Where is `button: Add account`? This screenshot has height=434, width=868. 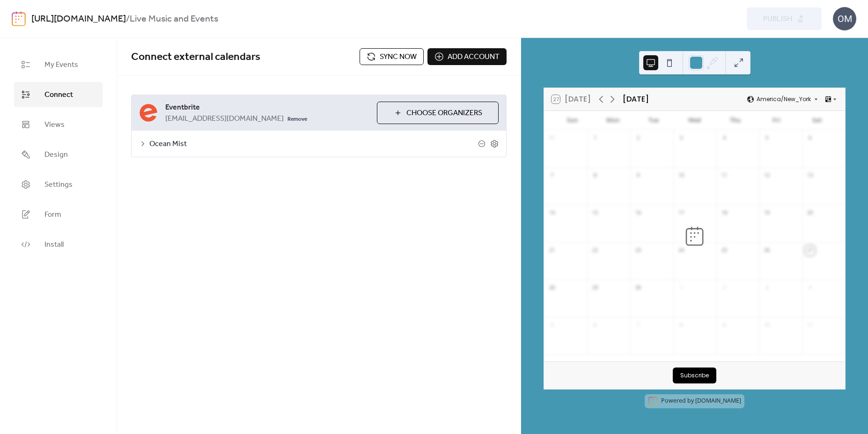 button: Add account is located at coordinates (467, 57).